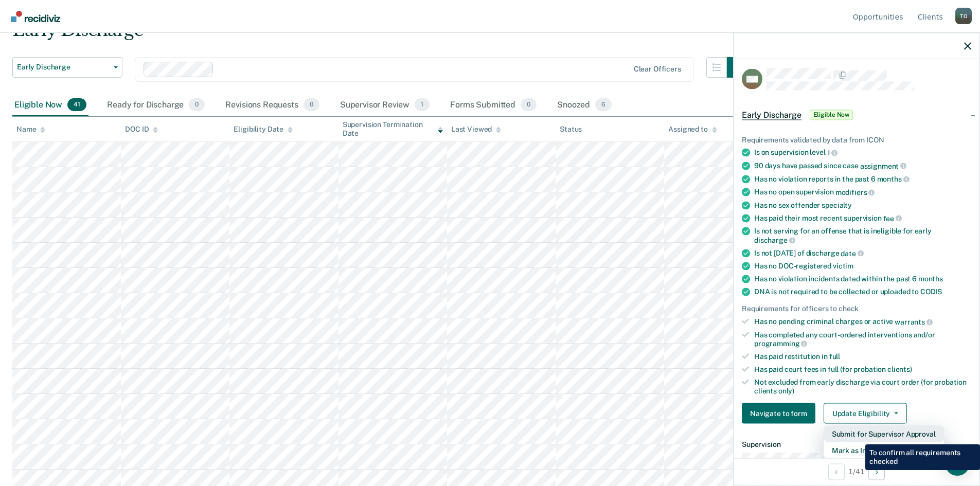 Image resolution: width=980 pixels, height=486 pixels. I want to click on div: Has paid court fees in full (for probation, so click(863, 369).